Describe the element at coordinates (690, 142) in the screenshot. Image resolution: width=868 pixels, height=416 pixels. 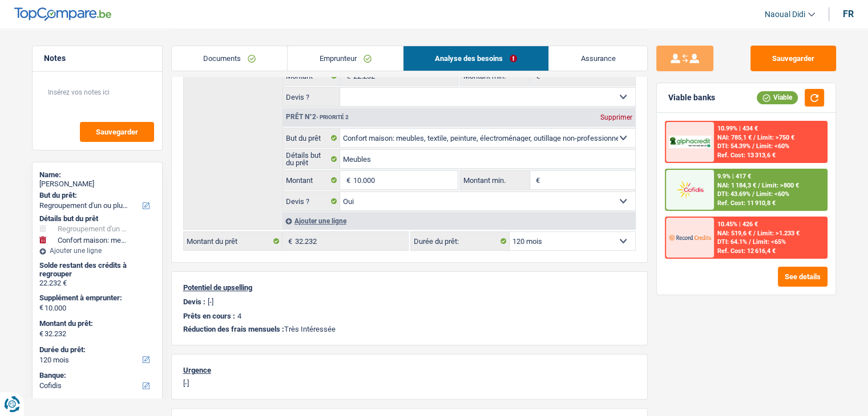
I see `img: AlphaCredit` at that location.